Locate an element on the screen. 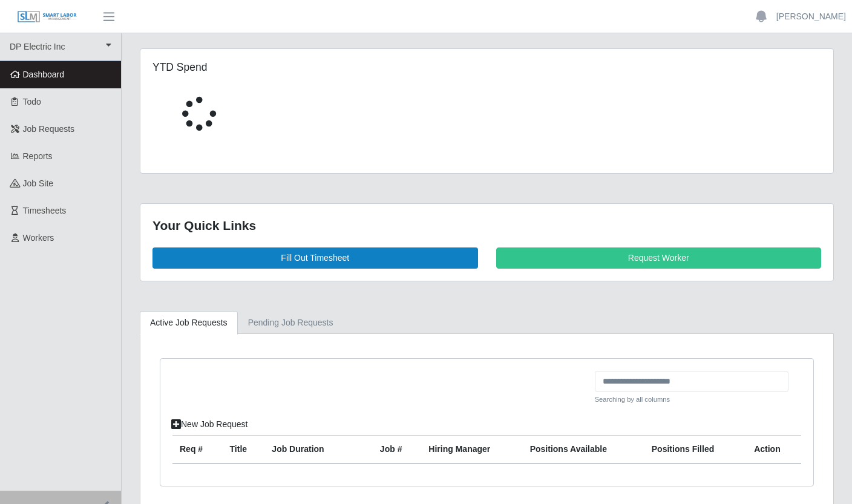 This screenshot has width=852, height=504. th: Positions Available is located at coordinates (583, 450).